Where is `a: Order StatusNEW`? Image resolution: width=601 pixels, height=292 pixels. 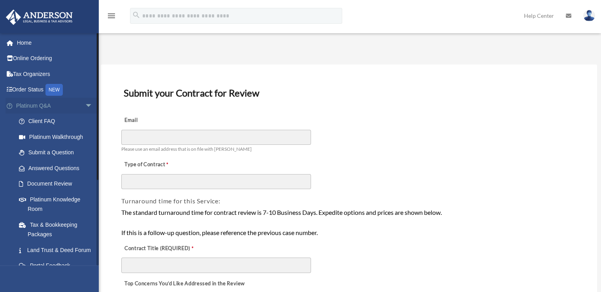
a: Order StatusNEW is located at coordinates (55, 90).